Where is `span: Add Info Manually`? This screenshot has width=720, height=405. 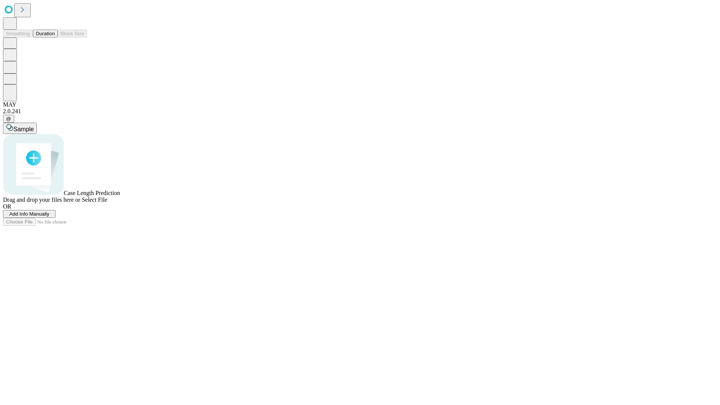 span: Add Info Manually is located at coordinates (29, 214).